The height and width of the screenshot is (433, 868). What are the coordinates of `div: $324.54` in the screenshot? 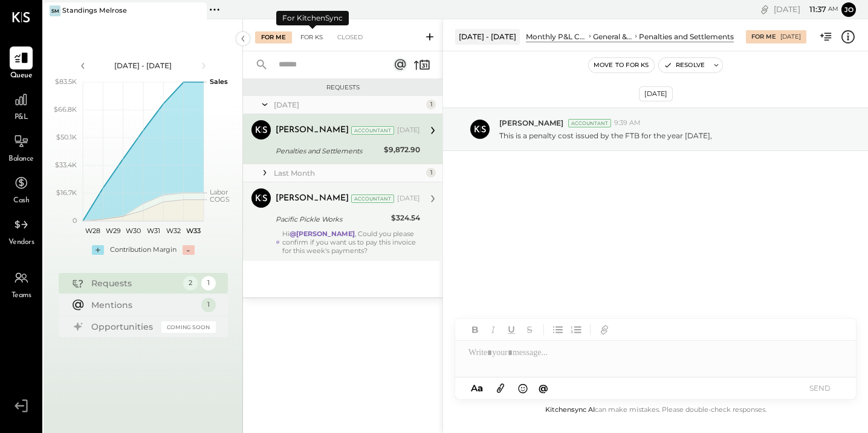 It's located at (405, 218).